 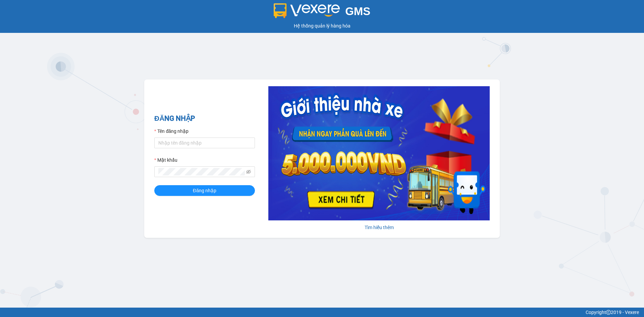 What do you see at coordinates (358, 11) in the screenshot?
I see `span: GMS` at bounding box center [358, 11].